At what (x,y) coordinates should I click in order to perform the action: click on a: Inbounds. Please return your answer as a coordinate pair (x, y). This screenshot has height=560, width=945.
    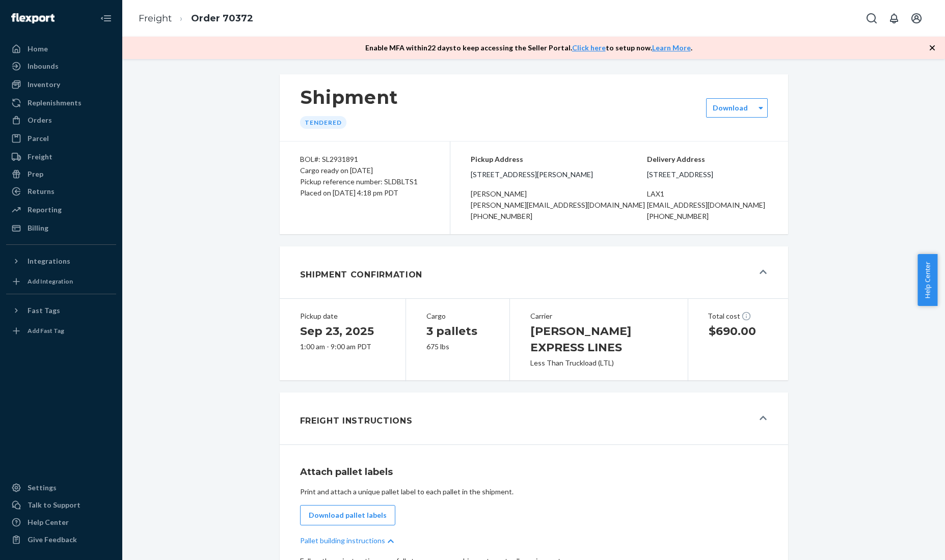
    Looking at the image, I should click on (61, 66).